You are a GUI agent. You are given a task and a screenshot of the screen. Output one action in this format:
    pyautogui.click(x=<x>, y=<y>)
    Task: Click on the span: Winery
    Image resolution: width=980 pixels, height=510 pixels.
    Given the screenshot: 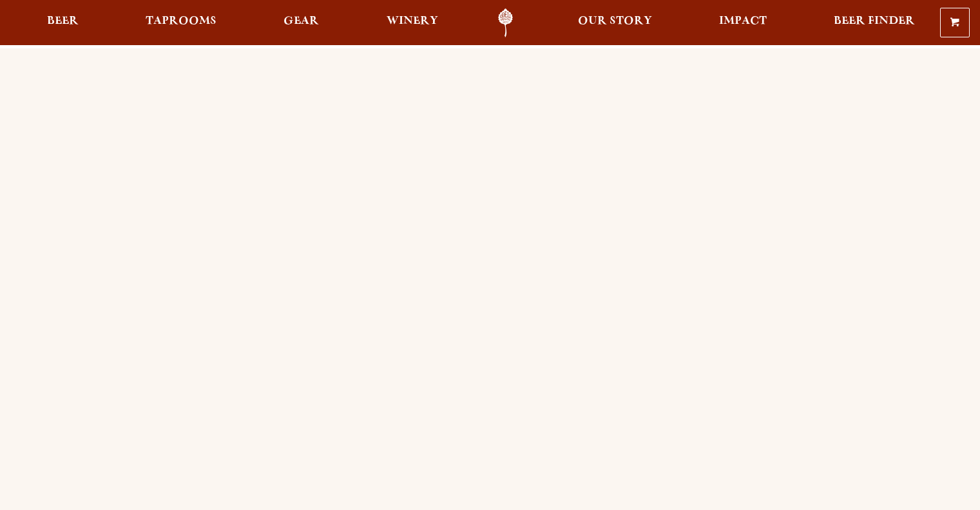 What is the action you would take?
    pyautogui.click(x=413, y=22)
    